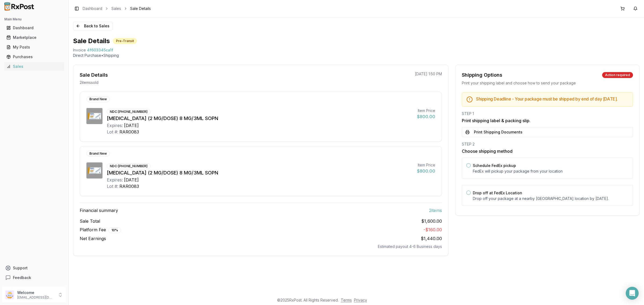  I want to click on span: - $160.00, so click(433, 230).